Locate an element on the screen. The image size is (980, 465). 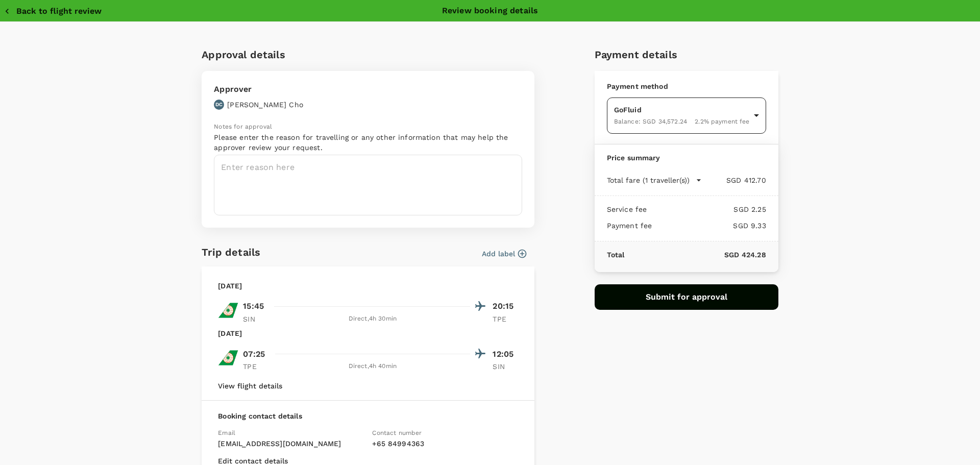
button: Add label is located at coordinates (503, 253).